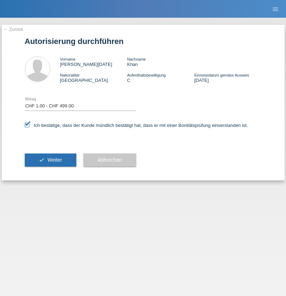 This screenshot has width=286, height=296. Describe the element at coordinates (110, 160) in the screenshot. I see `span: Abbrechen` at that location.